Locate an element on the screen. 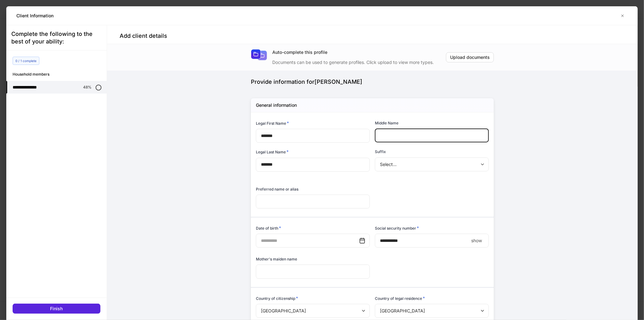 Image resolution: width=644 pixels, height=320 pixels. h6: Preferred name or alias is located at coordinates (277, 189).